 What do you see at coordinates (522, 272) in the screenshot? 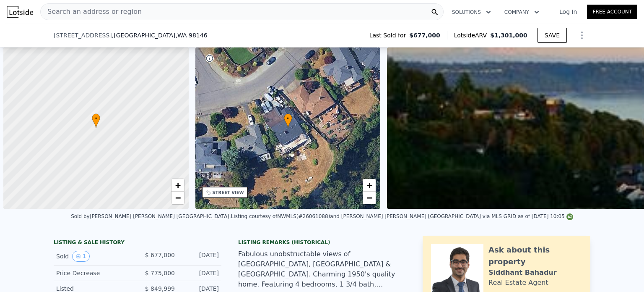
I see `div: Siddhant Bahadur` at bounding box center [522, 272].